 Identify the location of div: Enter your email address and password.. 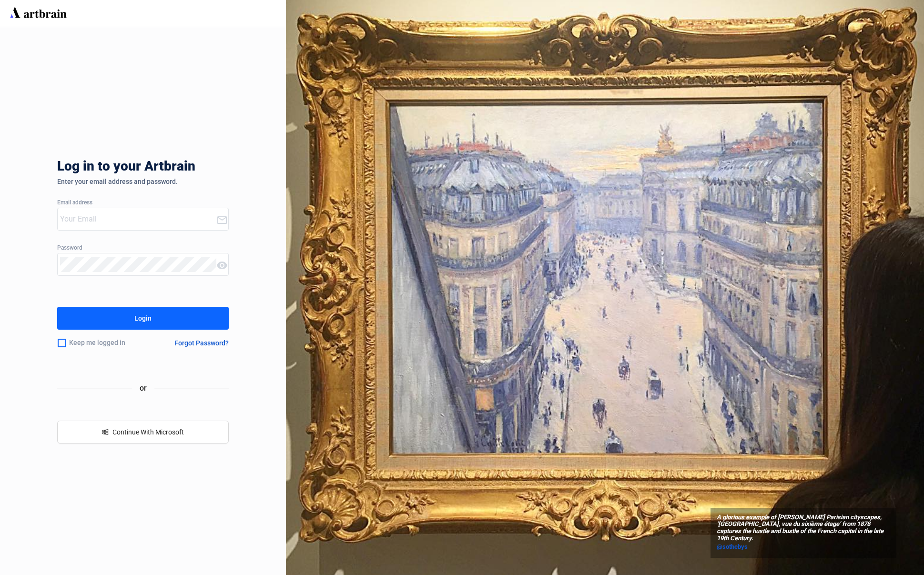
(143, 182).